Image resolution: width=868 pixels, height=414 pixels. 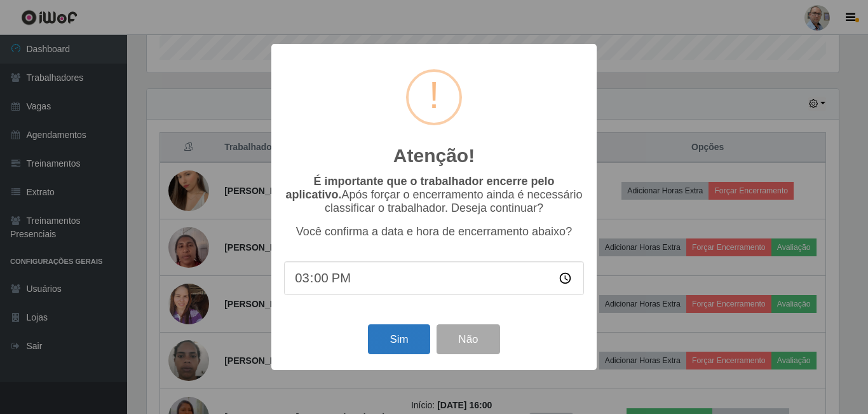 What do you see at coordinates (434, 195) in the screenshot?
I see `p: Após forçar o encerramento ainda é necessário classificar o trabalhador. Deseja continuar?` at bounding box center [434, 195].